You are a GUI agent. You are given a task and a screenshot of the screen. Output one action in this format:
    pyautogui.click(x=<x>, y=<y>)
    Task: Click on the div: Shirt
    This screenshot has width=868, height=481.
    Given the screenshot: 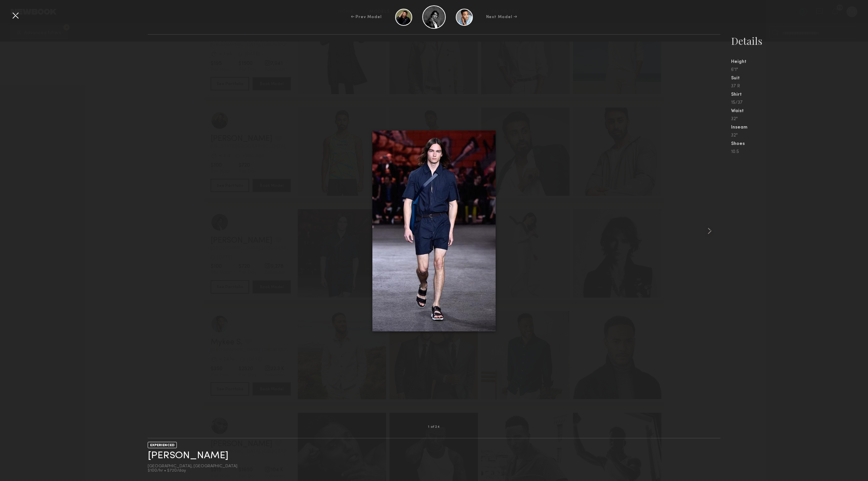 What is the action you would take?
    pyautogui.click(x=799, y=95)
    